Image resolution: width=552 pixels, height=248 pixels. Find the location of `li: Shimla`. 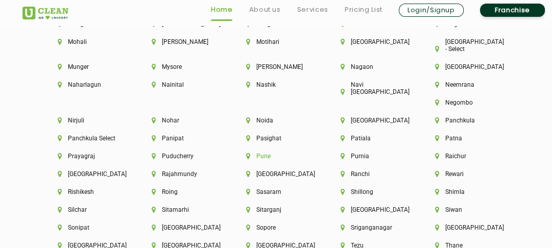

li: Shimla is located at coordinates (465, 192).